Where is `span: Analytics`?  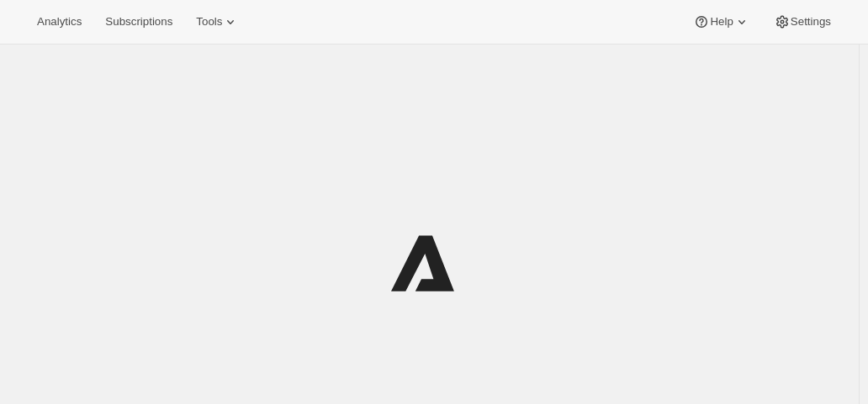 span: Analytics is located at coordinates (59, 22).